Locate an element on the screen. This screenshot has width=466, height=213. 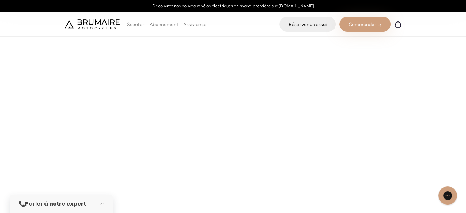
img: Panier is located at coordinates (398, 24).